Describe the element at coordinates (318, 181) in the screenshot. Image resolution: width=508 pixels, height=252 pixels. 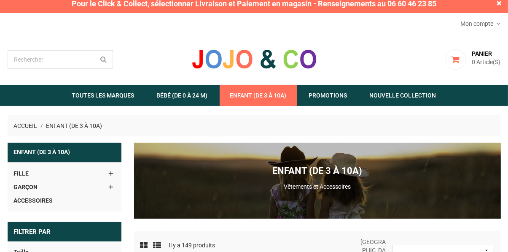
I see `img: Jojo&Co : Vêtements et Accessoires enfants - Antibes` at that location.